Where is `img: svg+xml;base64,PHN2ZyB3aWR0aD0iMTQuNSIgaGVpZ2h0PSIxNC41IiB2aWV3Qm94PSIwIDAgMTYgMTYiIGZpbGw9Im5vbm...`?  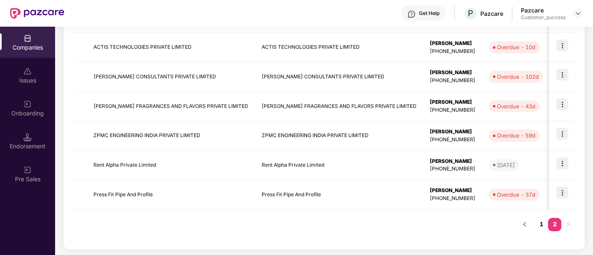
img: svg+xml;base64,PHN2ZyB3aWR0aD0iMTQuNSIgaGVpZ2h0PSIxNC41IiB2aWV3Qm94PSIwIDAgMTYgMTYiIGZpbGw9Im5vbm... is located at coordinates (28, 137).